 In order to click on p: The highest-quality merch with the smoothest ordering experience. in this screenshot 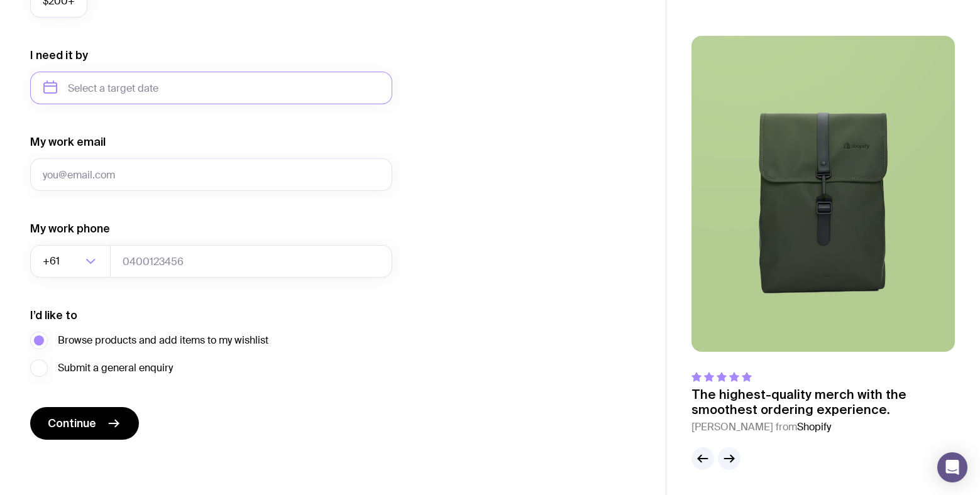, I will do `click(823, 402)`.